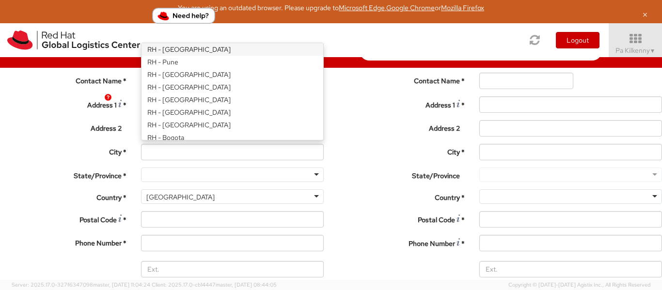 Image resolution: width=662 pixels, height=290 pixels. Describe the element at coordinates (184, 16) in the screenshot. I see `button: Need help?` at that location.